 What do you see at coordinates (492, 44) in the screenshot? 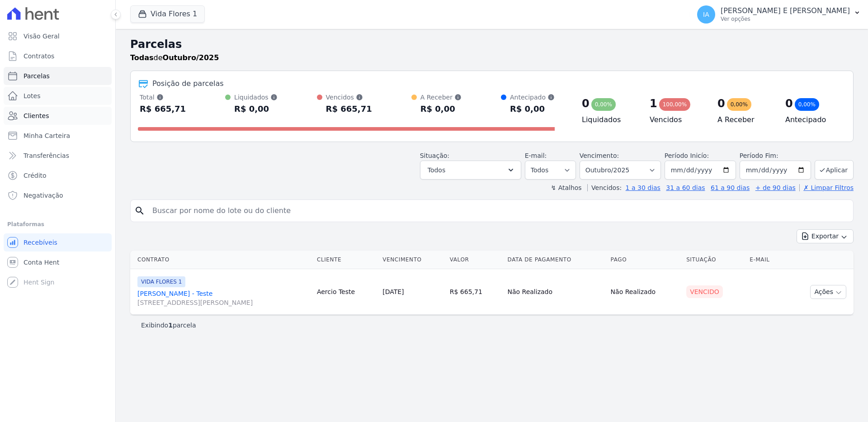
I see `h2: Parcelas` at bounding box center [492, 44].